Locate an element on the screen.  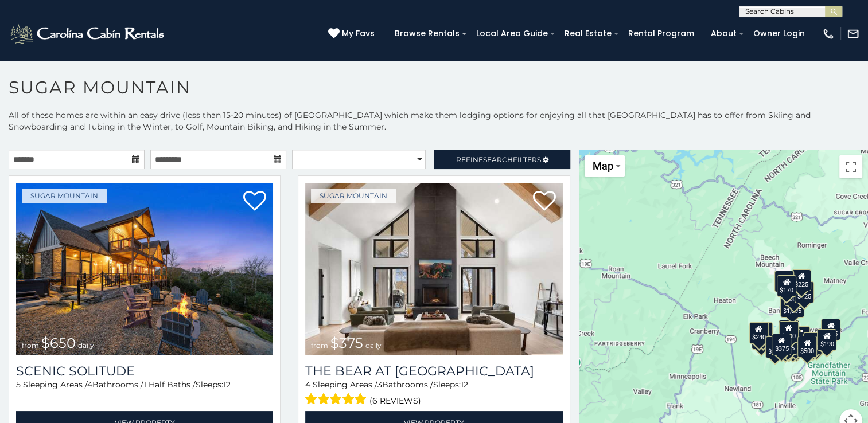
a: Real Estate is located at coordinates (588, 33).